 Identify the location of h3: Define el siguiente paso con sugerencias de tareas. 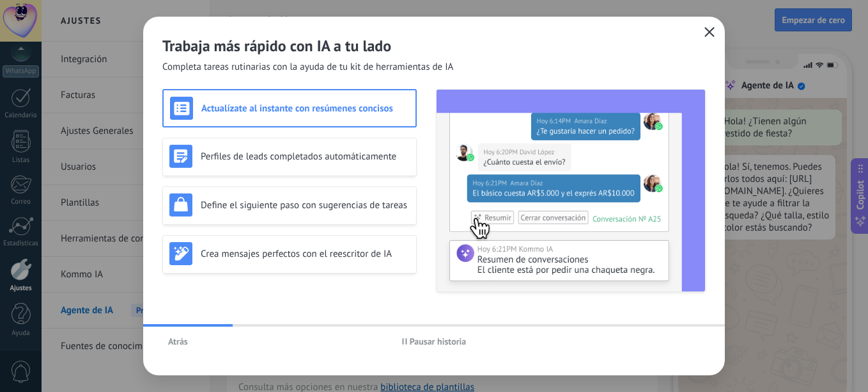
(305, 205).